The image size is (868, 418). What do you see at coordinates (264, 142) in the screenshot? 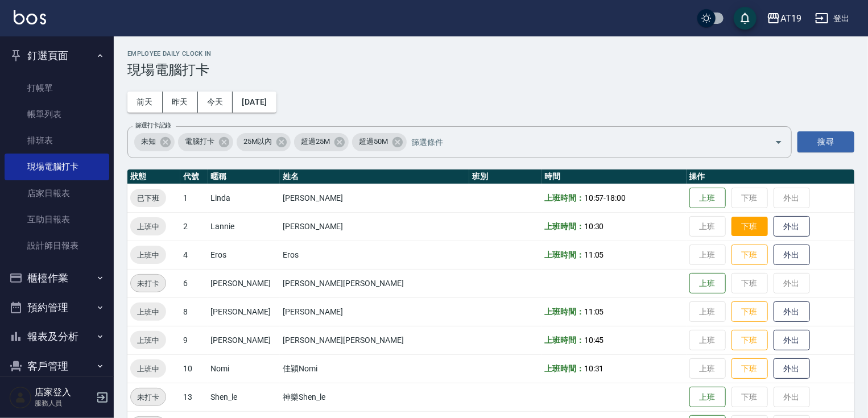
I see `div: 25M以內` at bounding box center [264, 142].